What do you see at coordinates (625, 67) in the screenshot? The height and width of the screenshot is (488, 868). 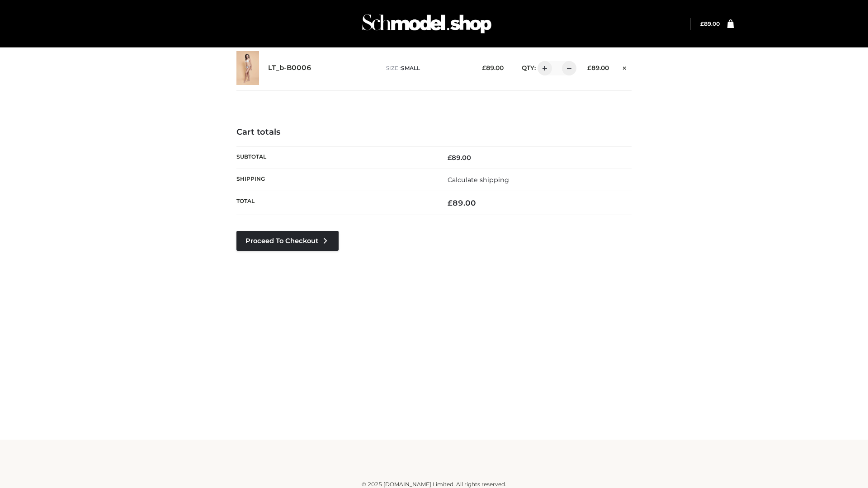 I see `a: Remove this item` at bounding box center [625, 67].